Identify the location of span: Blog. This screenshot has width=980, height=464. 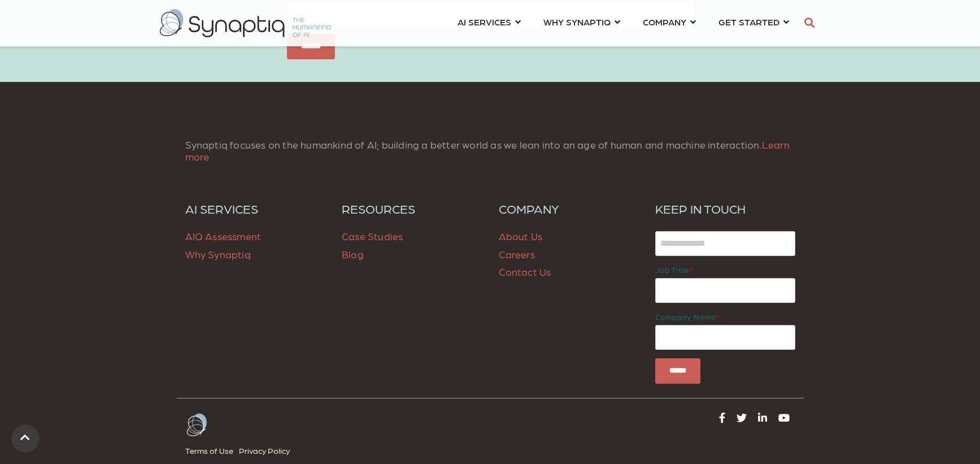
(352, 254).